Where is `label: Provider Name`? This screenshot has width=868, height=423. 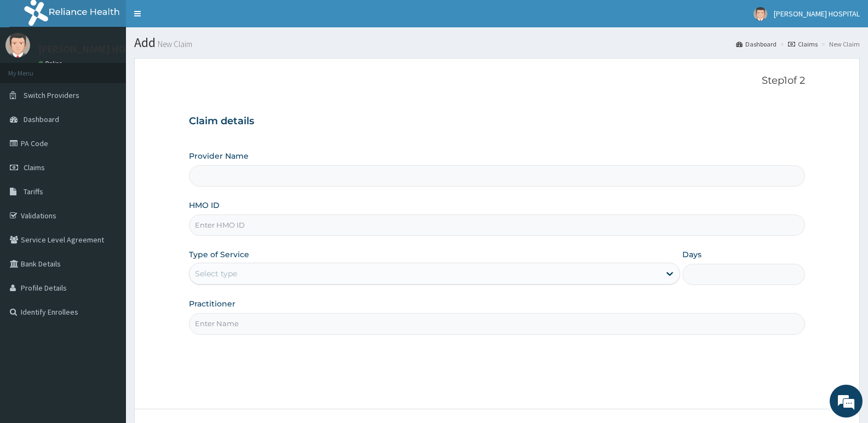 label: Provider Name is located at coordinates (218, 156).